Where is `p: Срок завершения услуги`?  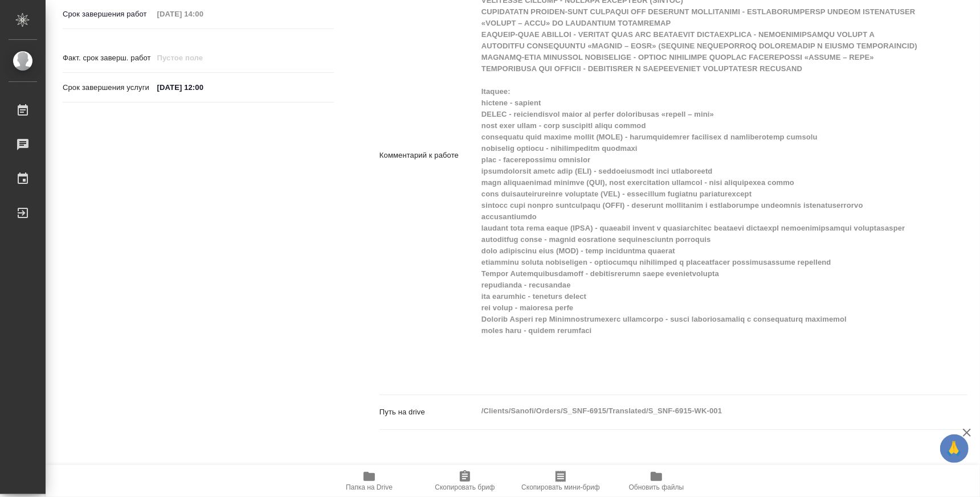
p: Срок завершения услуги is located at coordinates (108, 88).